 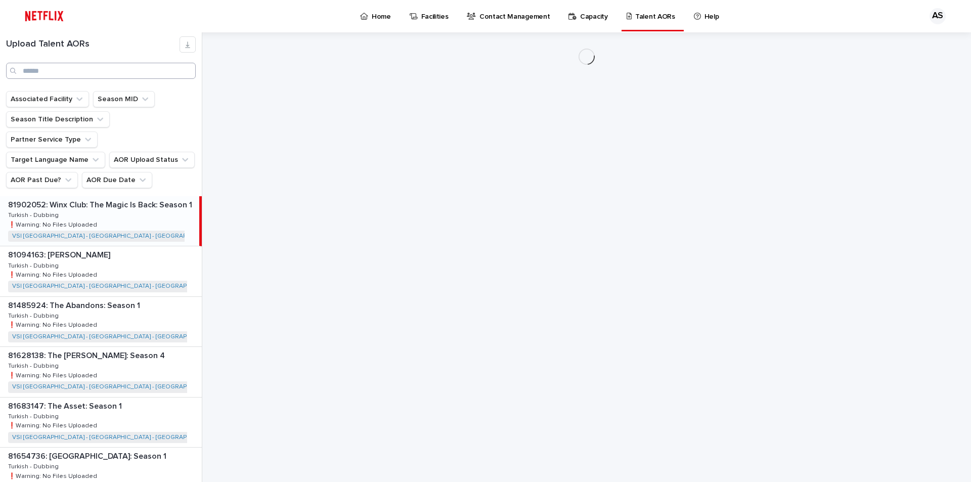 I want to click on button: AOR Past Due?, so click(x=42, y=180).